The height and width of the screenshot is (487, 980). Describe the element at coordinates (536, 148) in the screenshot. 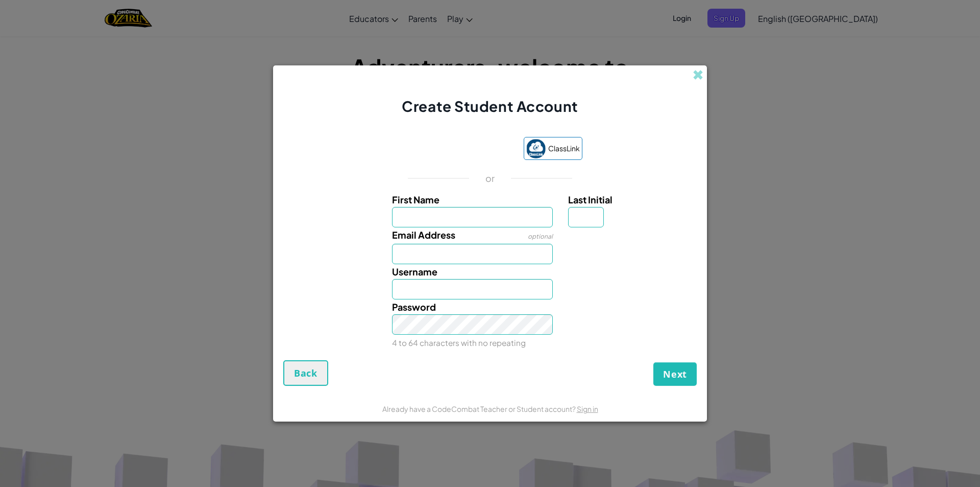

I see `img: classlink-logo-small.png` at that location.